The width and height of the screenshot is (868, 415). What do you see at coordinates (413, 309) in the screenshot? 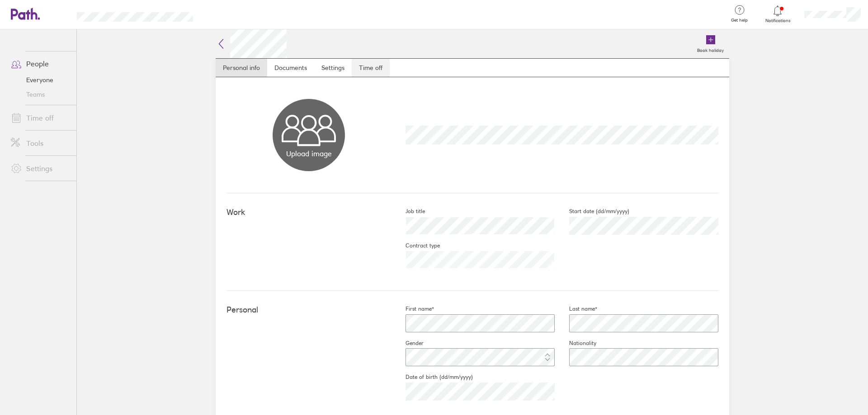
I see `label: First name*` at bounding box center [413, 309].